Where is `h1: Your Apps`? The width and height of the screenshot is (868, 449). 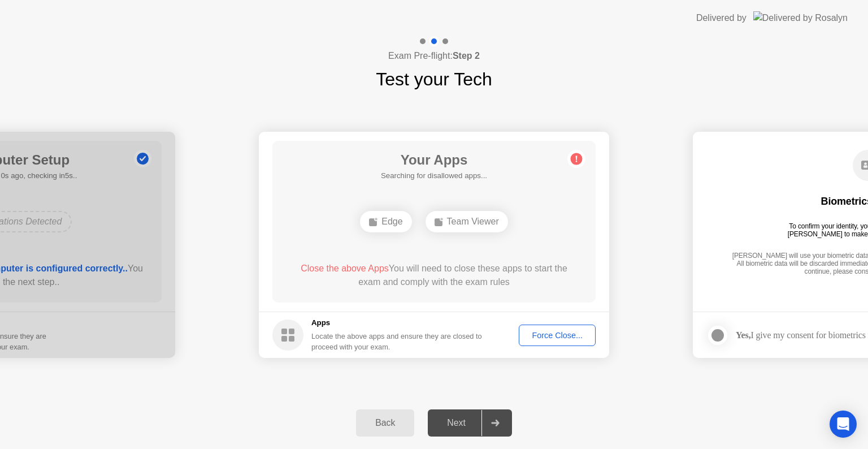 h1: Your Apps is located at coordinates (434, 160).